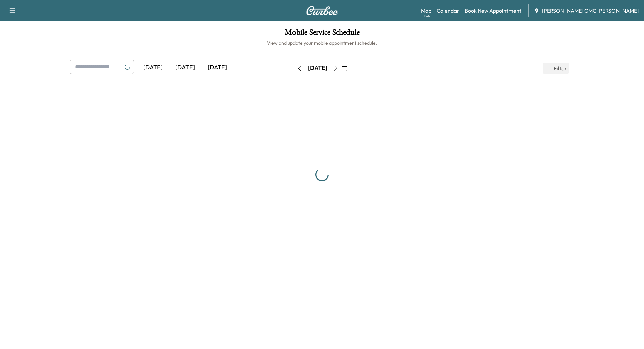  What do you see at coordinates (560, 68) in the screenshot?
I see `span: Filter` at bounding box center [560, 68].